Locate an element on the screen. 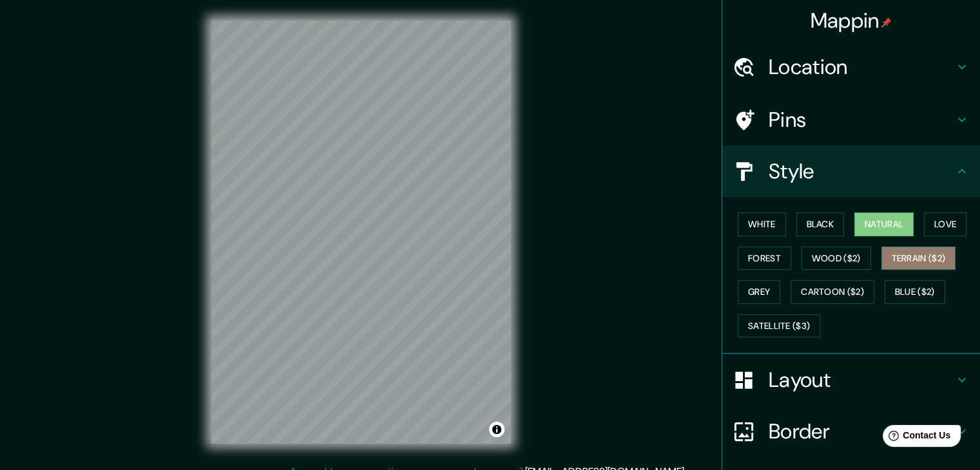  div: Location is located at coordinates (850, 67).